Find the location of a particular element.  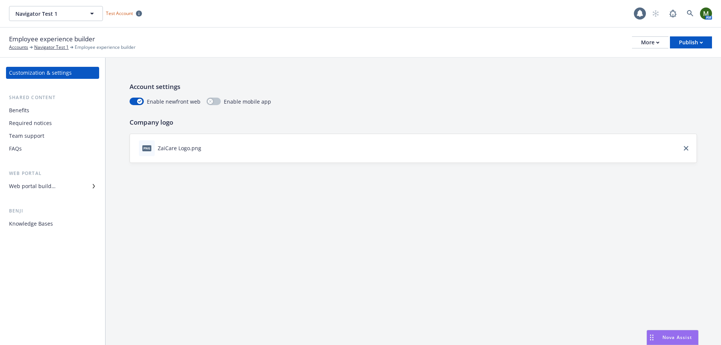

button: Nova Assist is located at coordinates (672, 337).